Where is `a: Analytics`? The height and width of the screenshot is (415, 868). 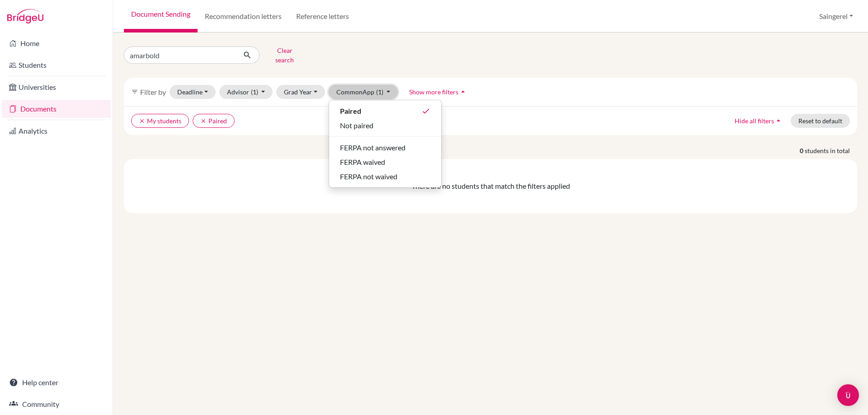
a: Analytics is located at coordinates (56, 131).